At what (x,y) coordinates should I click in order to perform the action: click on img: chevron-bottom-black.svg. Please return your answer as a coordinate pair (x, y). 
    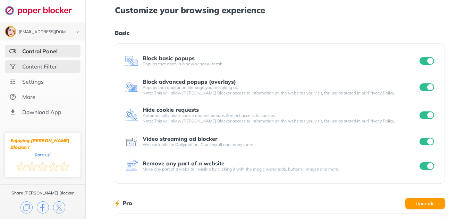
    Looking at the image, I should click on (78, 32).